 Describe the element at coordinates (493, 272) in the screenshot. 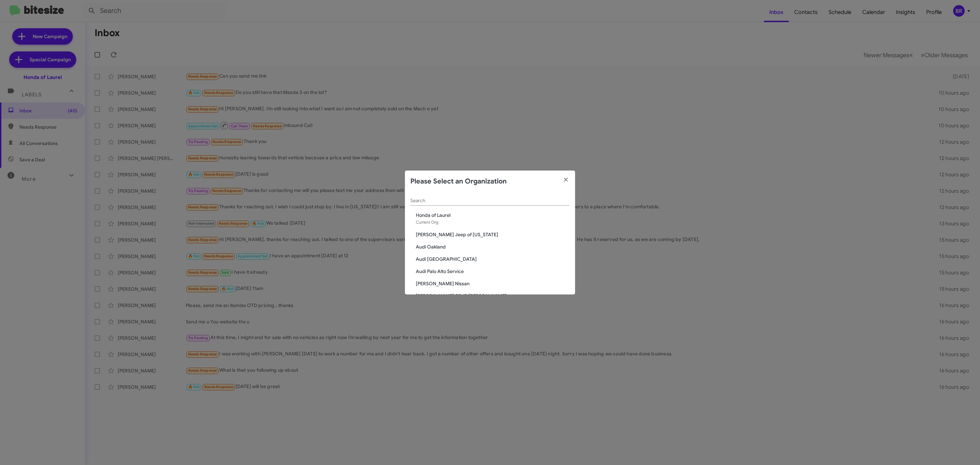

I see `span: Audi Palo Alto Service` at that location.